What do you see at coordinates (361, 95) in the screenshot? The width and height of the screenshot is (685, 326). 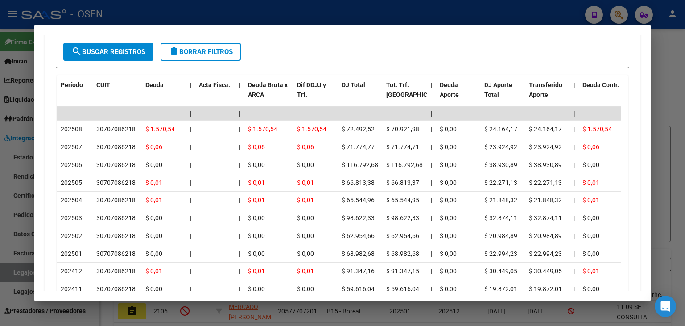 I see `datatable-header-cell: DJ Total` at bounding box center [361, 95].